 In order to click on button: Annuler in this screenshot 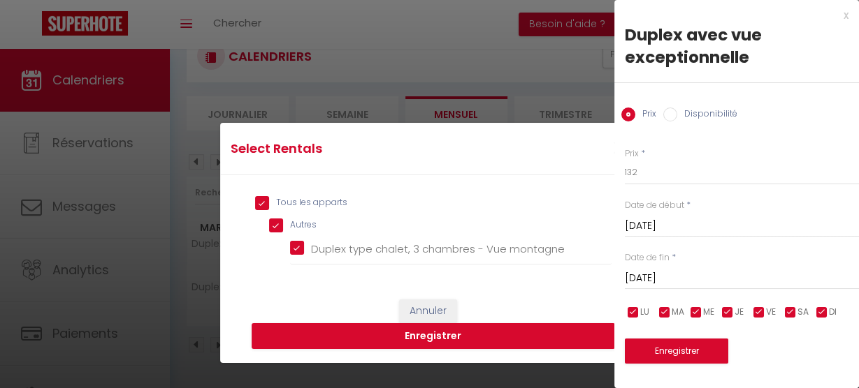, I will do `click(428, 312)`.